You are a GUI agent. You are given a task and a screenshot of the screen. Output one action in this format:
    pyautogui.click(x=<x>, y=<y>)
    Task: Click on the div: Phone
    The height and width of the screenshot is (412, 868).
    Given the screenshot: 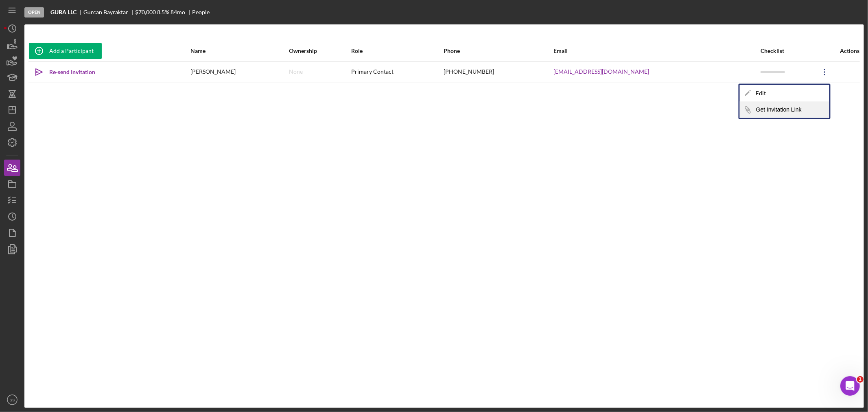 What is the action you would take?
    pyautogui.click(x=498, y=51)
    